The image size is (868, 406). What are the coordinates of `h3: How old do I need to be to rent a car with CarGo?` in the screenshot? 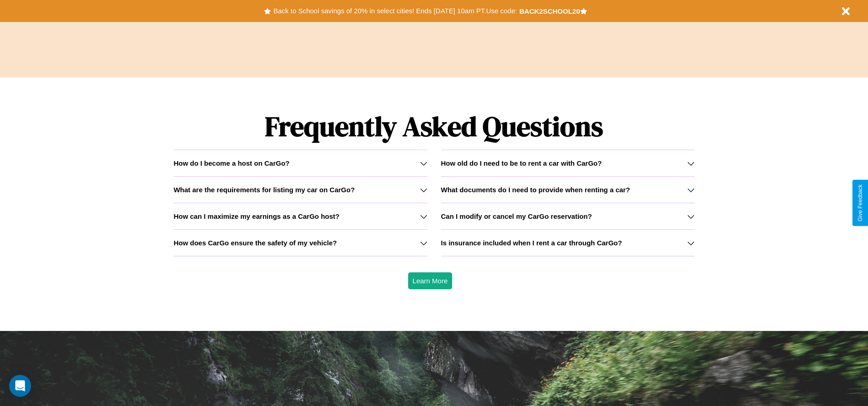 It's located at (522, 163).